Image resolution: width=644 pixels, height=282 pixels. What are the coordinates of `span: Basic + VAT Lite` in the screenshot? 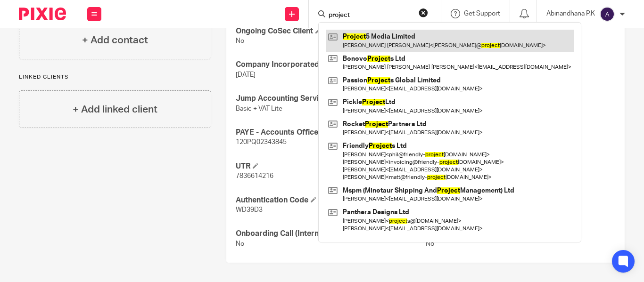 It's located at (259, 109).